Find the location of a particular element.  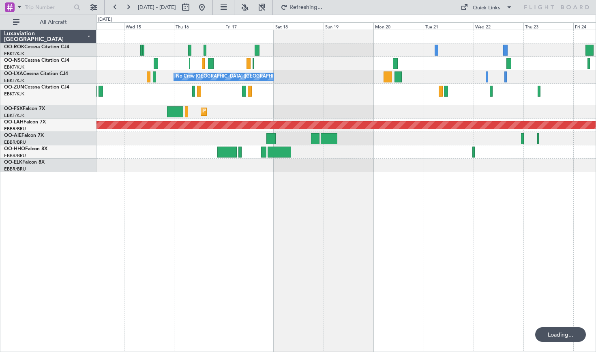

div: Loading... is located at coordinates (561, 334).